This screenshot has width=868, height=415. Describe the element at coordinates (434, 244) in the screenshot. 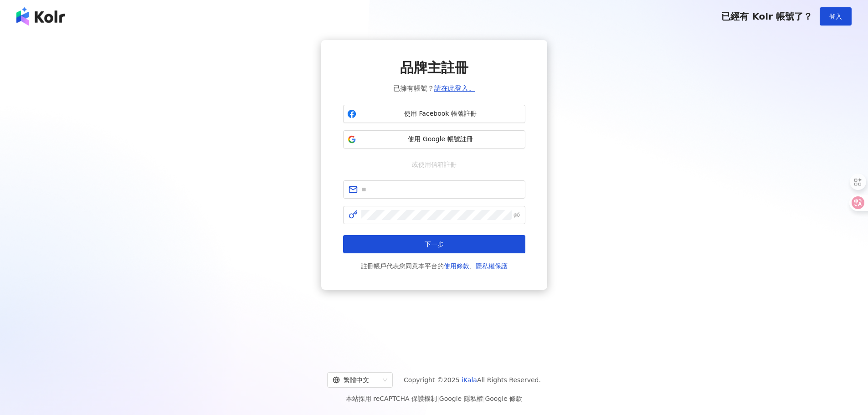

I see `button: 下一步` at that location.